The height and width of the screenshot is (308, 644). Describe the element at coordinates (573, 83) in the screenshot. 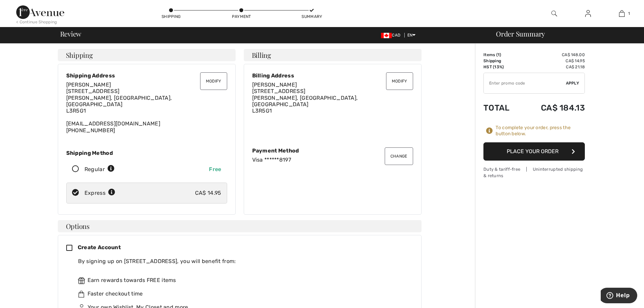

I see `span: Apply` at that location.